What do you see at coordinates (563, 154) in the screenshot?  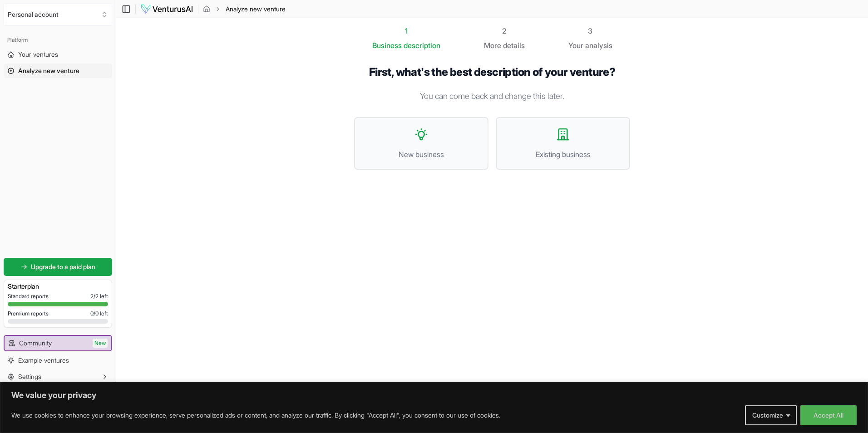 I see `span: Existing business` at bounding box center [563, 154].